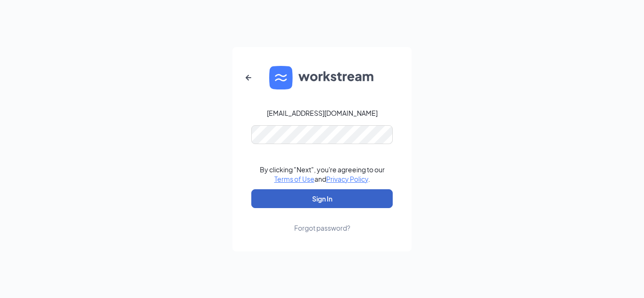 The image size is (644, 298). What do you see at coordinates (322, 228) in the screenshot?
I see `div: Forgot password?` at bounding box center [322, 228].